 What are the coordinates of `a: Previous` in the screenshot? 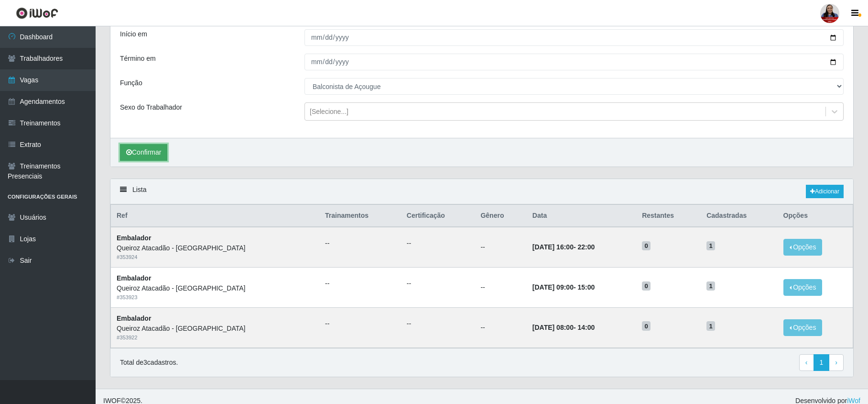 It's located at (806, 363).